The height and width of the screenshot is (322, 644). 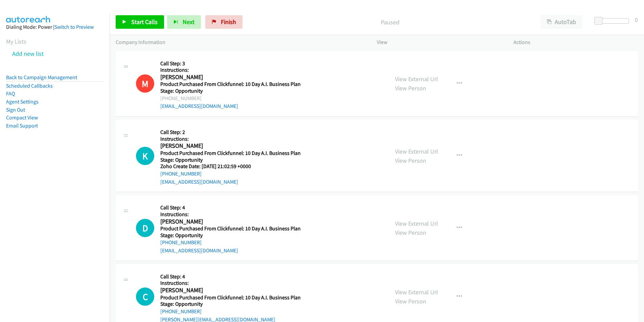 What do you see at coordinates (16, 109) in the screenshot?
I see `a: Sign Out` at bounding box center [16, 109].